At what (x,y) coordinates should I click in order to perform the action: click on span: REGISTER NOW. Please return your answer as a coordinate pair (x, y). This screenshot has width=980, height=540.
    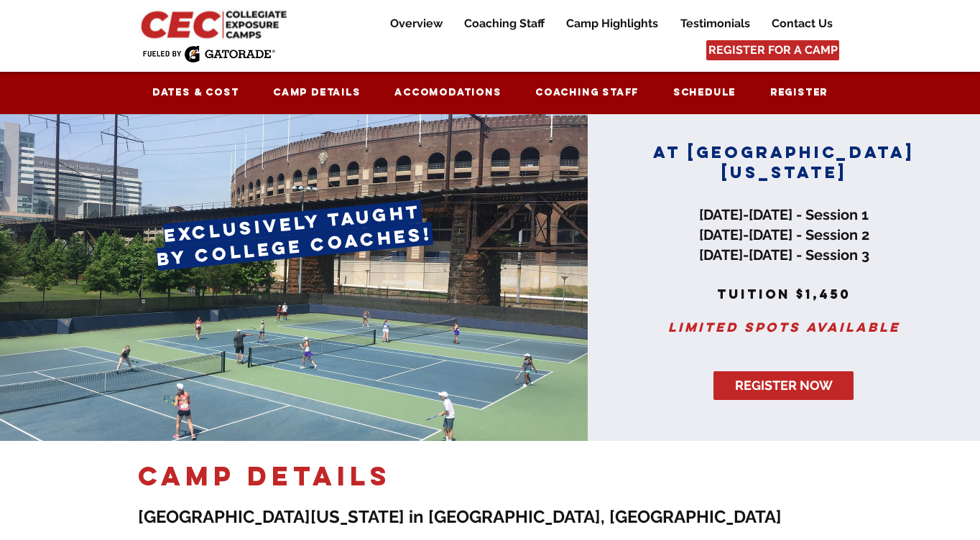
    Looking at the image, I should click on (783, 385).